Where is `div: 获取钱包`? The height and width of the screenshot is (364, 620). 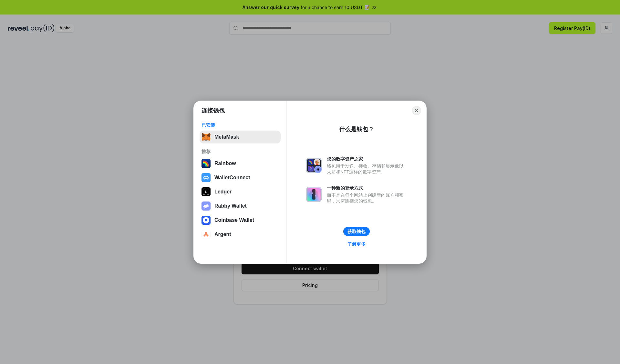
div: 获取钱包 is located at coordinates (356, 231).